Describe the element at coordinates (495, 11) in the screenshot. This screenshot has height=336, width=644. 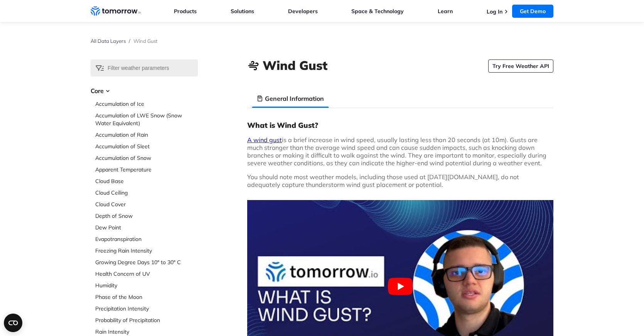
I see `a: Log In` at that location.